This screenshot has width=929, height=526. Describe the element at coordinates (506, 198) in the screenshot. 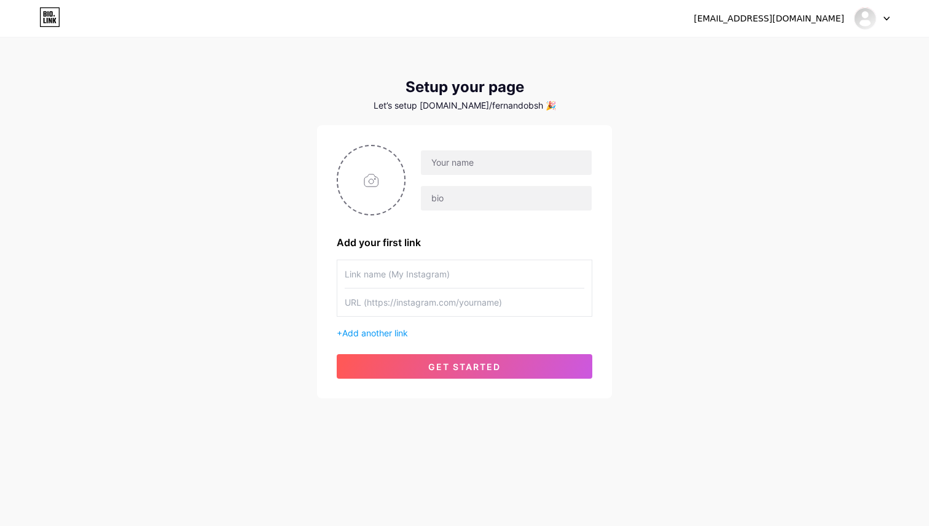

I see `input: bio` at that location.